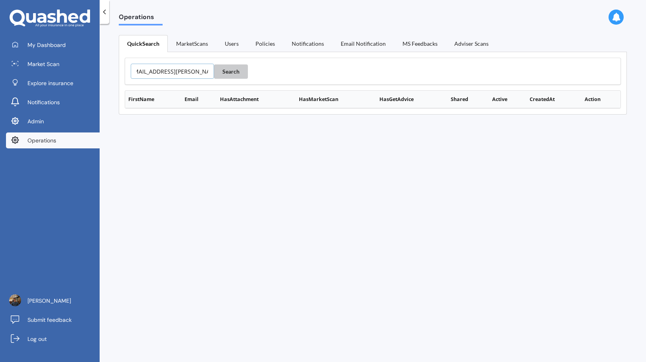  What do you see at coordinates (53, 141) in the screenshot?
I see `a: Operations` at bounding box center [53, 141].